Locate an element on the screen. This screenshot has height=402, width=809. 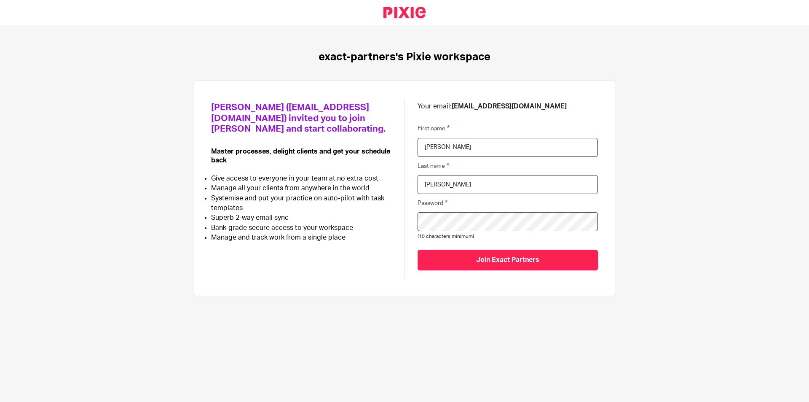
h1: exact-partners's Pixie workspace is located at coordinates (405, 57).